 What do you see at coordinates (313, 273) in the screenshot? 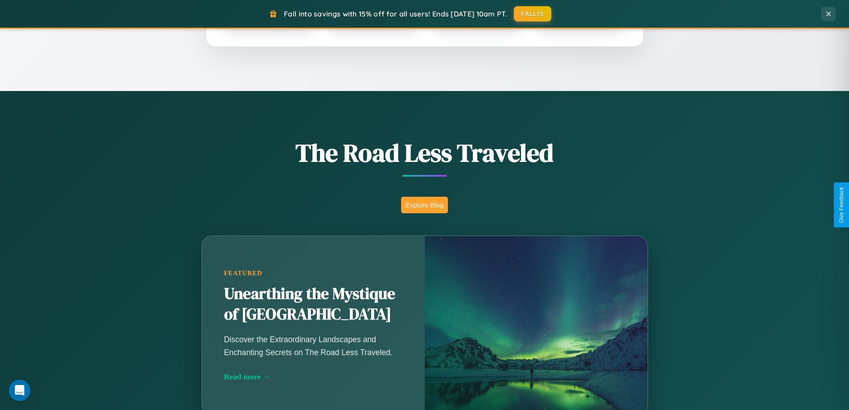
I see `div: Featured` at bounding box center [313, 273].